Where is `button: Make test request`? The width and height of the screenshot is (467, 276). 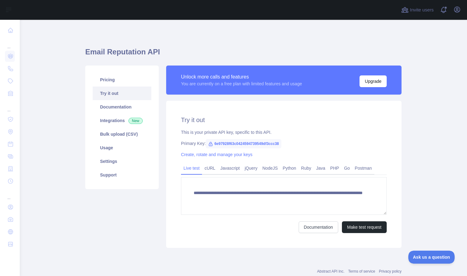 button: Make test request is located at coordinates (365, 227).